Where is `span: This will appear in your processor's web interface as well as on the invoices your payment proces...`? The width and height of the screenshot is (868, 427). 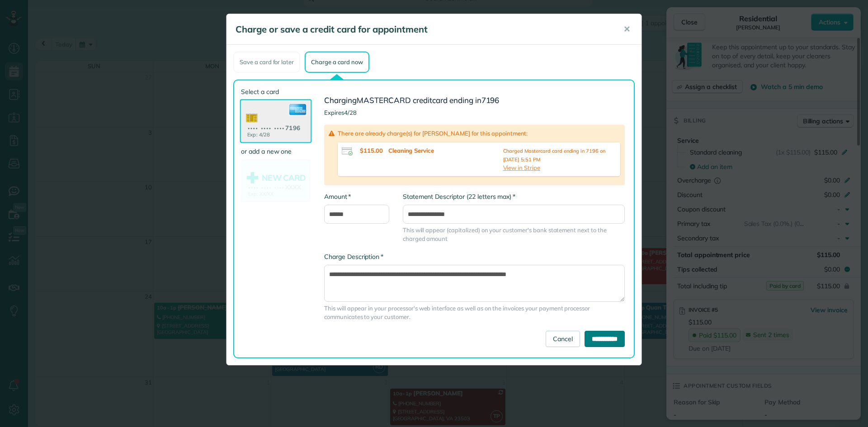
span: This will appear in your processor's web interface as well as on the invoices your payment proces... is located at coordinates (474, 312).